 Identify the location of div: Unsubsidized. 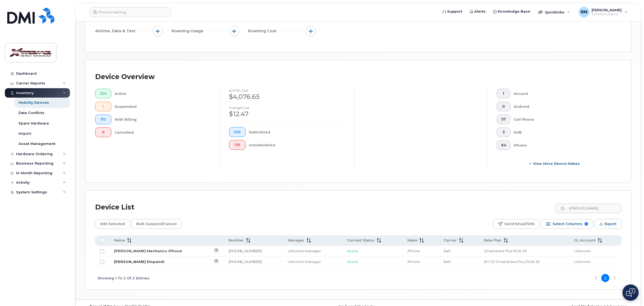
(297, 145).